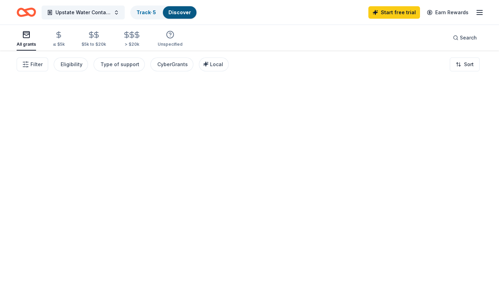 The width and height of the screenshot is (499, 284). Describe the element at coordinates (214, 65) in the screenshot. I see `button: Local` at that location.